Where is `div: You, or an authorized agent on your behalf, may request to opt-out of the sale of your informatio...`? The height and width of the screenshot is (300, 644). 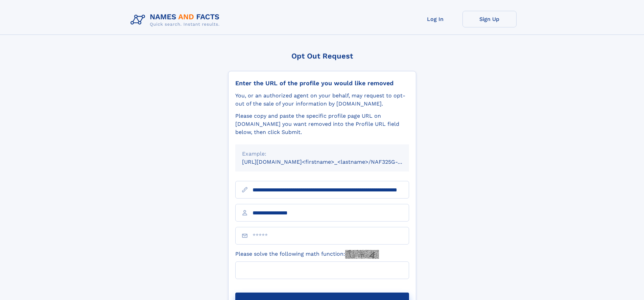
div: You, or an authorized agent on your behalf, may request to opt-out of the sale of your informatio... is located at coordinates (322, 99).